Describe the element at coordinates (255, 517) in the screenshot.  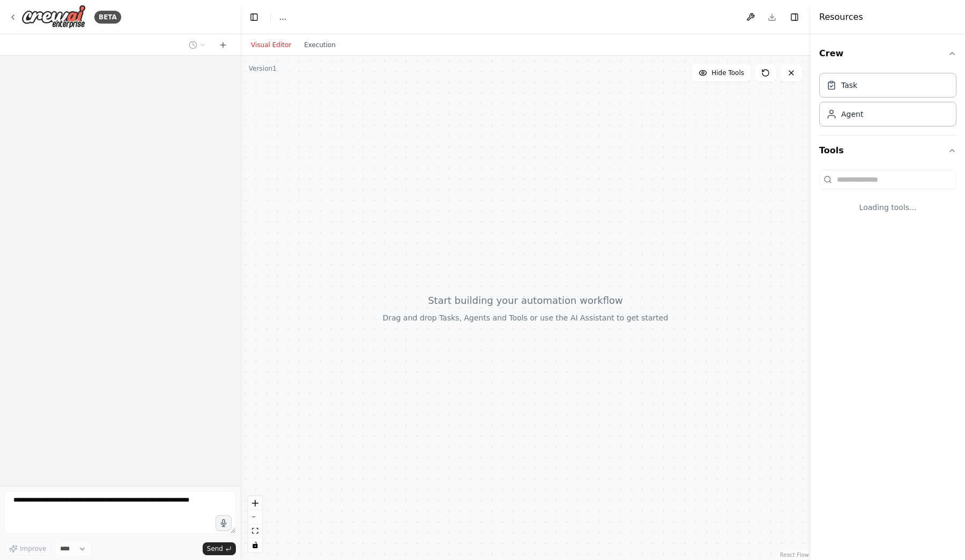
I see `button: zoom out` at that location.